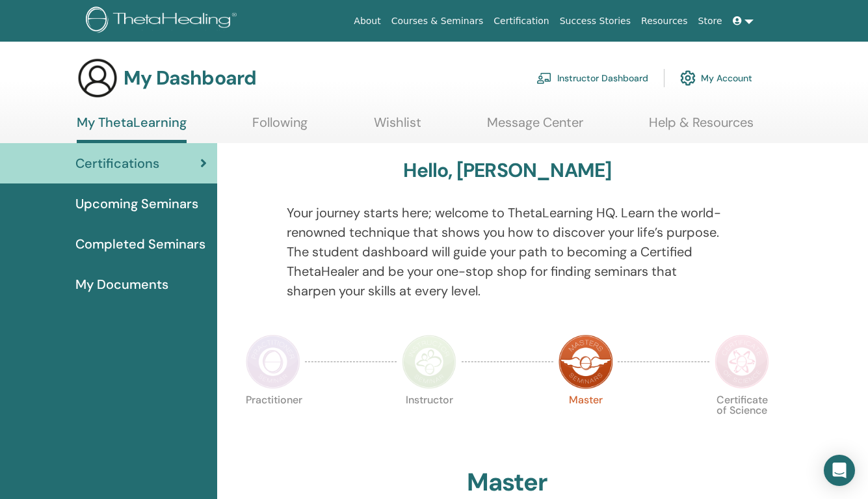 Image resolution: width=868 pixels, height=499 pixels. Describe the element at coordinates (710, 21) in the screenshot. I see `a: Store` at that location.